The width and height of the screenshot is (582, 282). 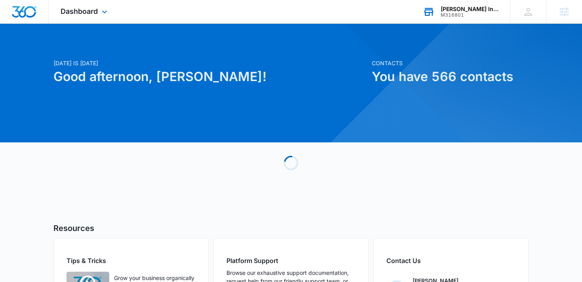 I want to click on img: website_grey.svg, so click(x=16, y=24).